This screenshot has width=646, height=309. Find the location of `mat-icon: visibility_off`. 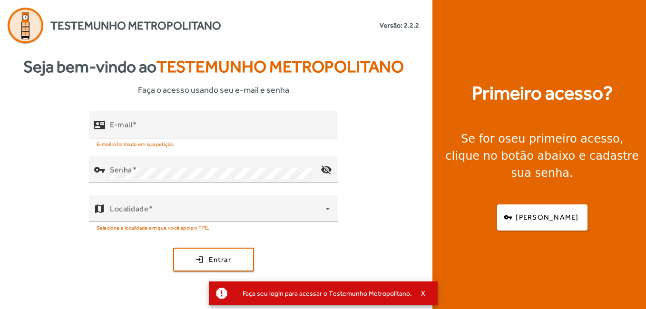

mat-icon: visibility_off is located at coordinates (326, 170).